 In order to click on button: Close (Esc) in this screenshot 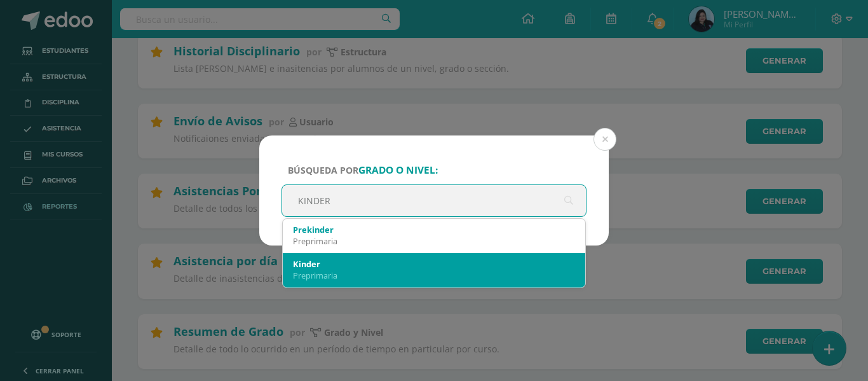, I will do `click(605, 140)`.